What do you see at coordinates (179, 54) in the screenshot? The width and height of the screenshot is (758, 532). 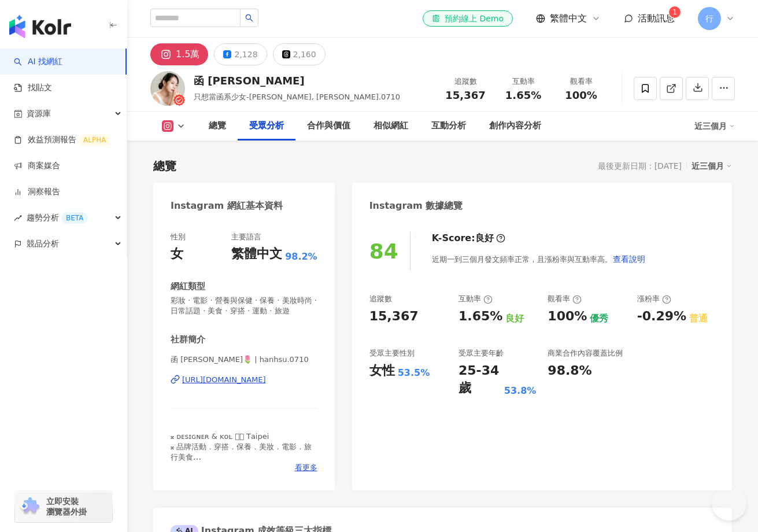 I see `button: 1.5萬` at bounding box center [179, 54].